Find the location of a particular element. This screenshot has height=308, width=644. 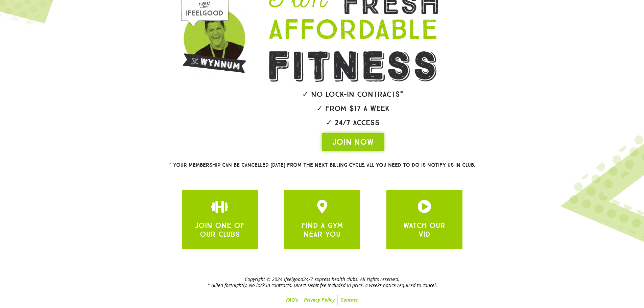

h2: ✓ From $17 a week is located at coordinates (353, 109).